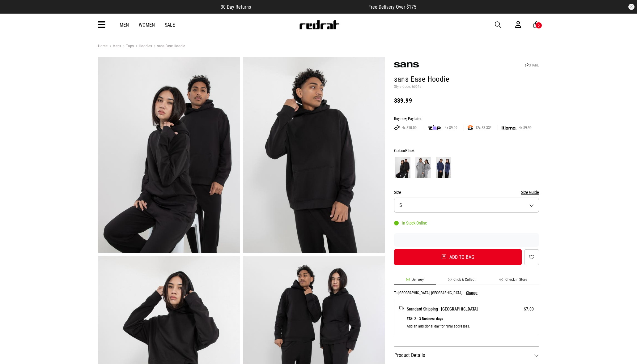 The image size is (637, 364). I want to click on button: Size Guide, so click(530, 192).